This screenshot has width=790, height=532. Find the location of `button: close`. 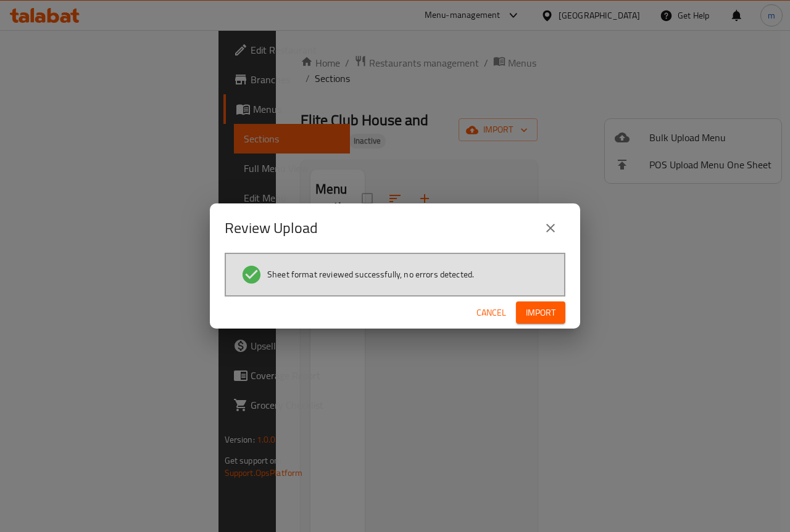

button: close is located at coordinates (550, 228).